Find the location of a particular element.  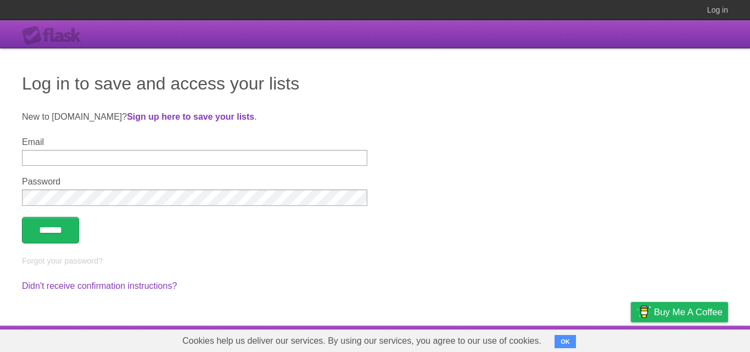

a: Didn't receive confirmation instructions? is located at coordinates (99, 286).